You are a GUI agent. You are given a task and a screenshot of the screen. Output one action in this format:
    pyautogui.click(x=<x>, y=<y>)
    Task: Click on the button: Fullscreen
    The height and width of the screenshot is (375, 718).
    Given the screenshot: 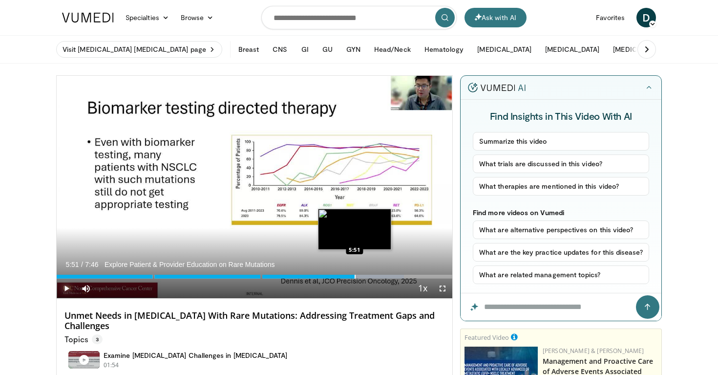 What is the action you would take?
    pyautogui.click(x=443, y=288)
    